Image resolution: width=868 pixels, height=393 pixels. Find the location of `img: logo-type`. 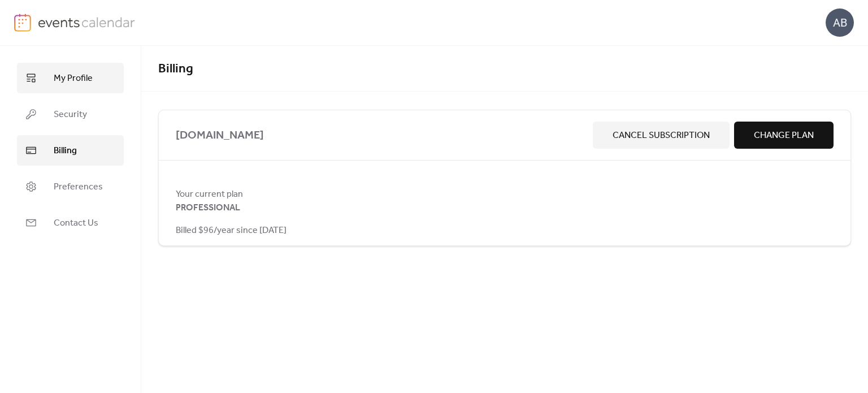

img: logo-type is located at coordinates (87, 22).